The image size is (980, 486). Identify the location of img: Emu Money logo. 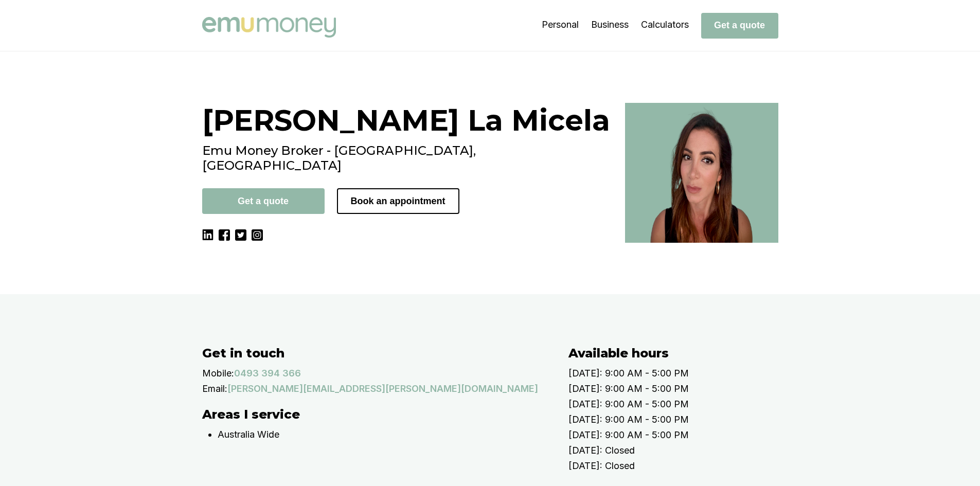
(269, 27).